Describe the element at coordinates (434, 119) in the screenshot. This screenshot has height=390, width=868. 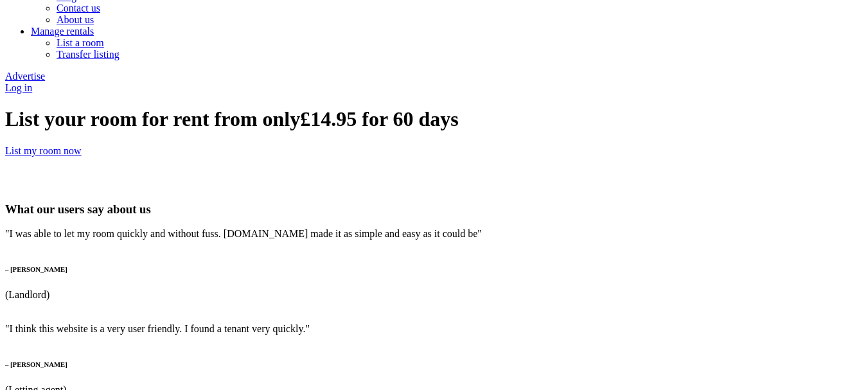
I see `h1: List your room for rent from only` at that location.